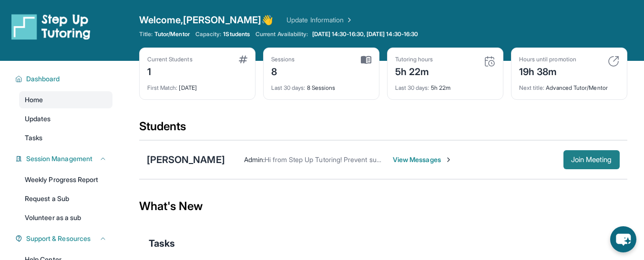  Describe the element at coordinates (172, 34) in the screenshot. I see `span: Tutor/Mentor` at that location.